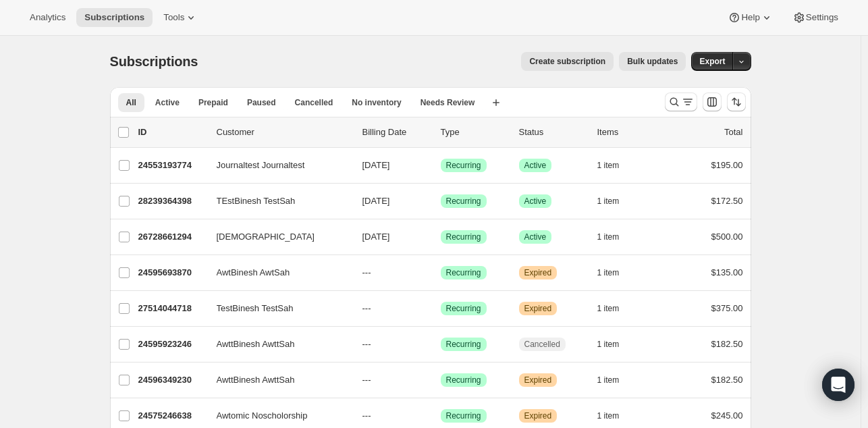  I want to click on button: Customize table column order and visibility, so click(712, 102).